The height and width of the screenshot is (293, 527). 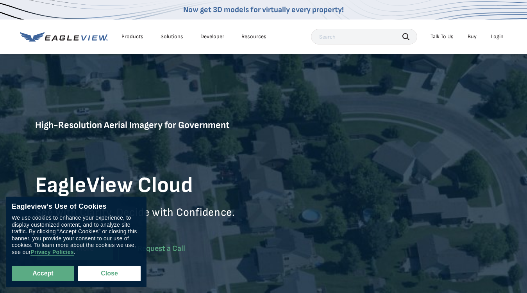 I want to click on a: Privacy Policies, so click(x=52, y=253).